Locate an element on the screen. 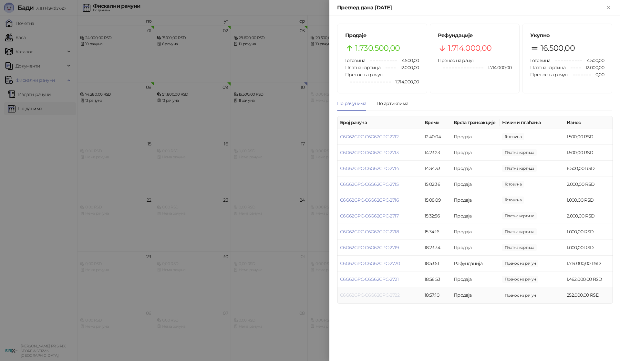 The width and height of the screenshot is (620, 361). span: 0,00 is located at coordinates (597, 75).